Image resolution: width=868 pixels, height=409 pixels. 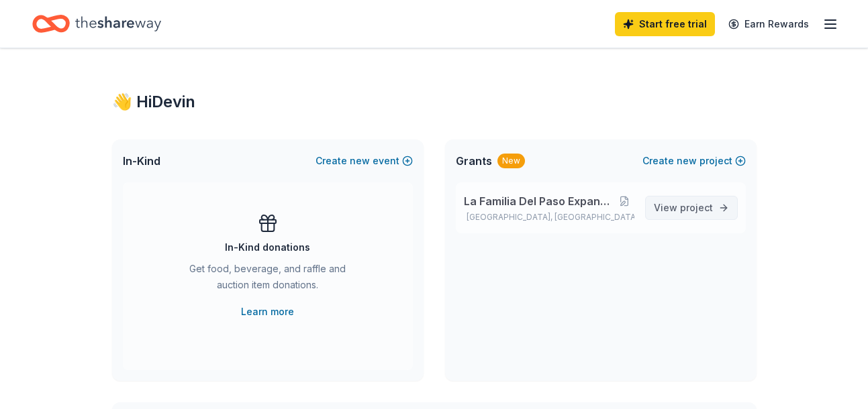 What do you see at coordinates (539, 201) in the screenshot?
I see `span: La Familia Del Paso Expansion Initiative` at bounding box center [539, 201].